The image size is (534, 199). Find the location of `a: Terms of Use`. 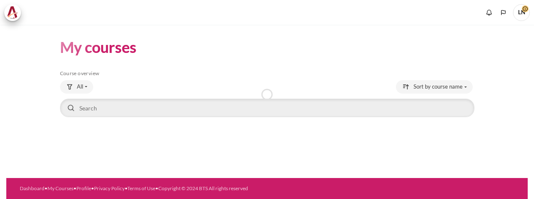

a: Terms of Use is located at coordinates (141, 188).